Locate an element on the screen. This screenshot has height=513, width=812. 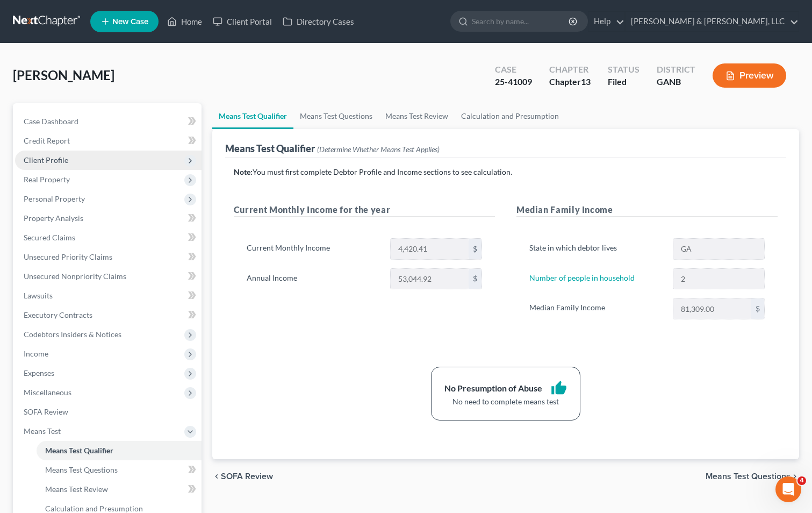
i: chevron_left is located at coordinates (217, 477).